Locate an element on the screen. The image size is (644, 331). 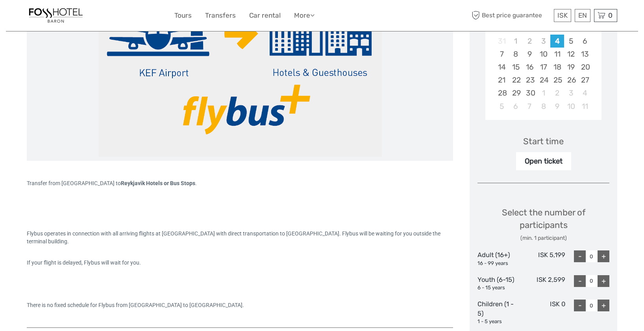
a: Car rental is located at coordinates (265, 15).